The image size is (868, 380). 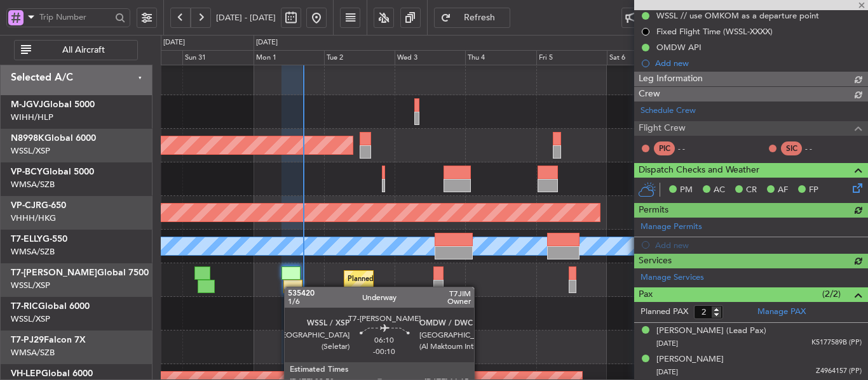 I want to click on a: WIHH/HLP, so click(x=32, y=118).